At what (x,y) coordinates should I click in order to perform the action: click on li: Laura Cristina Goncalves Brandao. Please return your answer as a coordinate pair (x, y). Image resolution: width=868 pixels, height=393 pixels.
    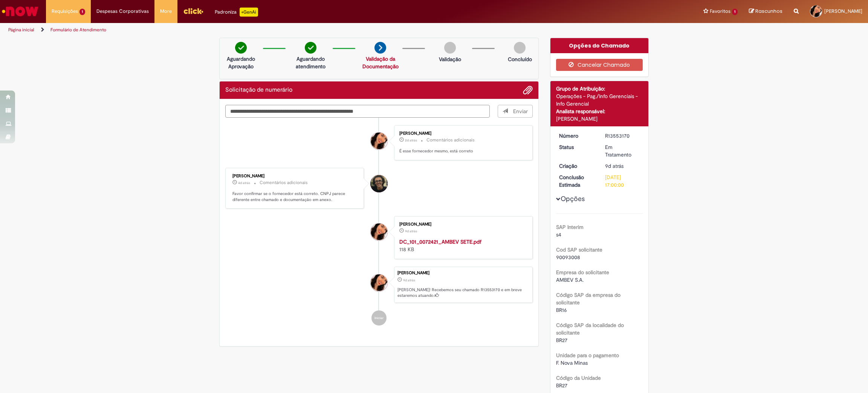
    Looking at the image, I should click on (379, 285).